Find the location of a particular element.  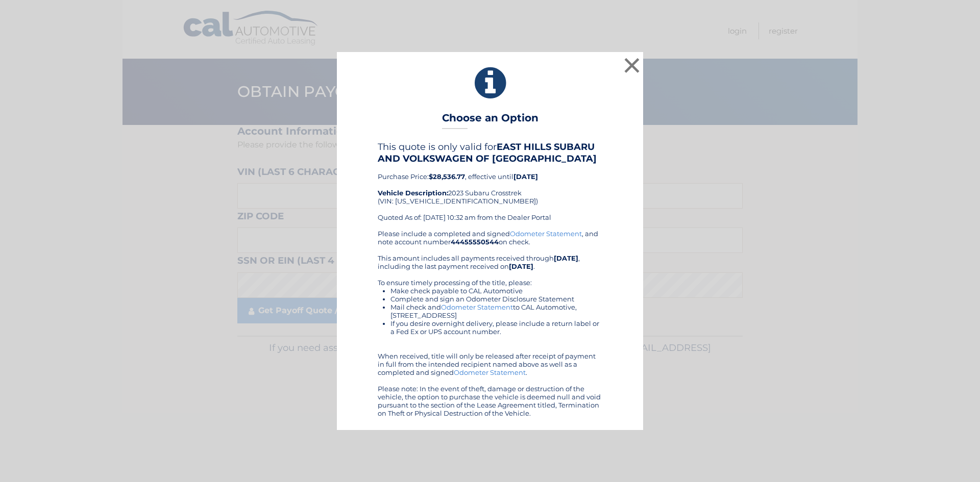

li: Complete and sign an Odometer Disclosure Statement is located at coordinates (496, 299).